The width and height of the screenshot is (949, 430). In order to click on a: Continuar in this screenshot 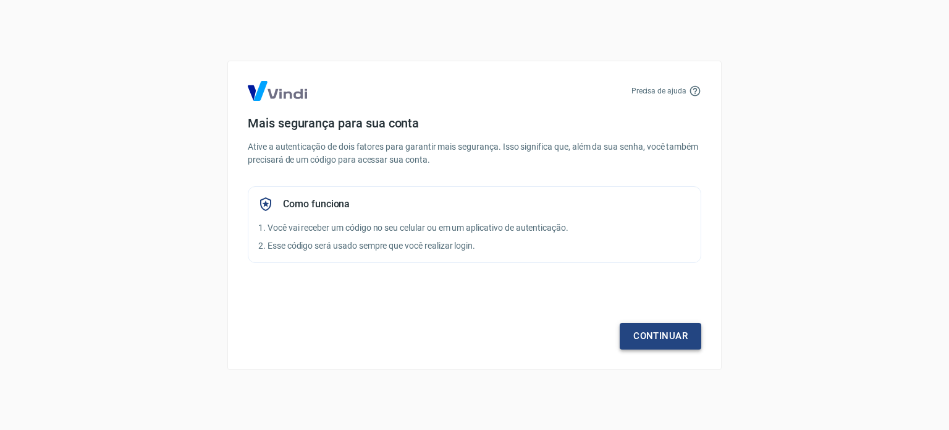, I will do `click(661, 336)`.